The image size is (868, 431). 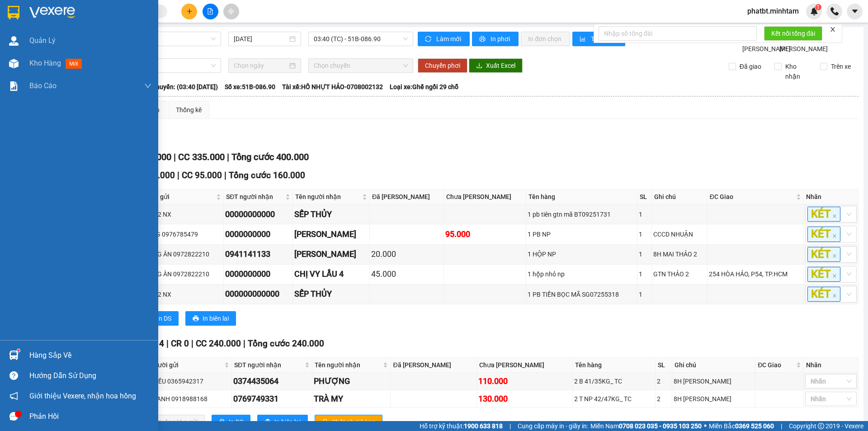 What do you see at coordinates (201, 157) in the screenshot?
I see `span: CC 335.000` at bounding box center [201, 157].